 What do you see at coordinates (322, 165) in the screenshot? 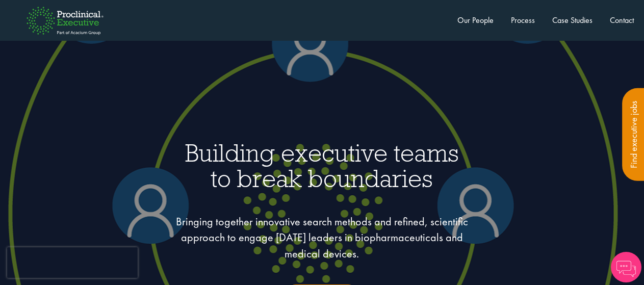
I see `h1: Building executive teams to break boundaries` at bounding box center [322, 165].